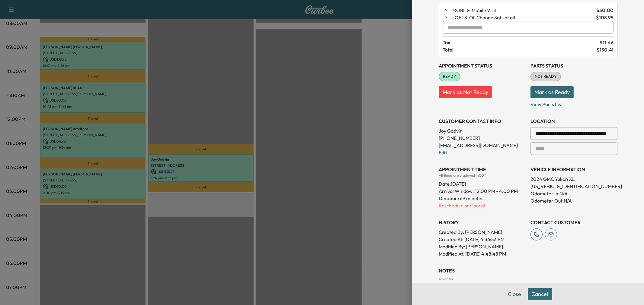  I want to click on button: Close, so click(515, 294).